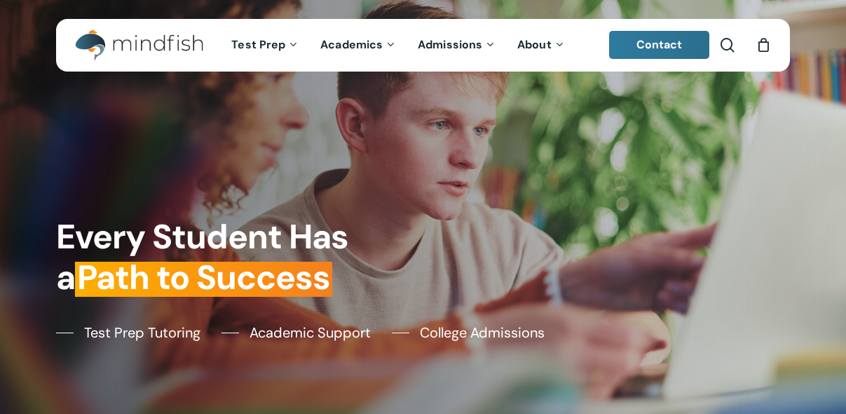 The height and width of the screenshot is (414, 846). I want to click on a: About, so click(541, 45).